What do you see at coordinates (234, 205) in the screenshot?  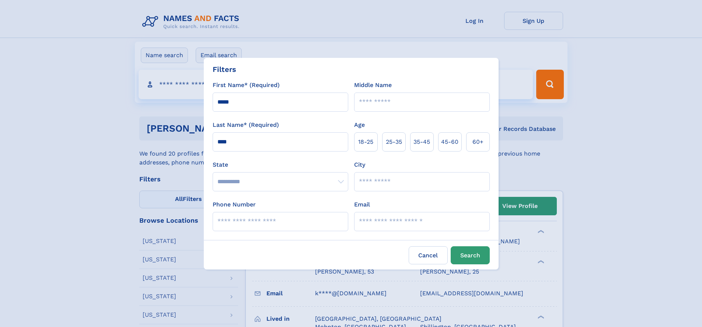 I see `label: Phone Number` at bounding box center [234, 205].